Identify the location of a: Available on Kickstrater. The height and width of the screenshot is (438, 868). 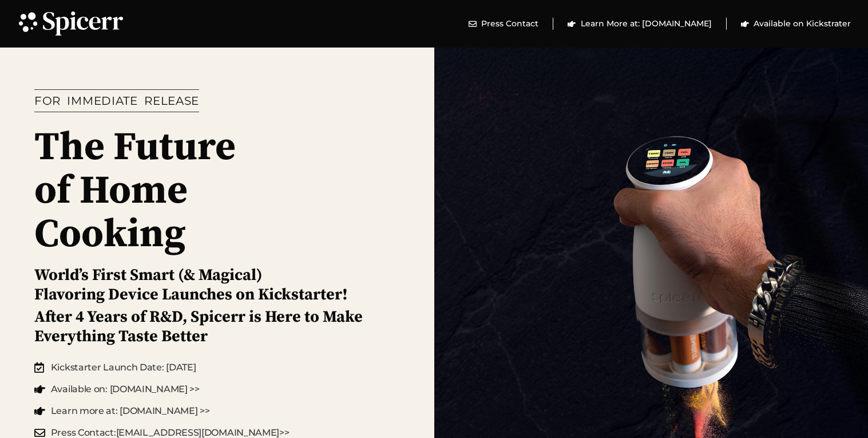
(796, 23).